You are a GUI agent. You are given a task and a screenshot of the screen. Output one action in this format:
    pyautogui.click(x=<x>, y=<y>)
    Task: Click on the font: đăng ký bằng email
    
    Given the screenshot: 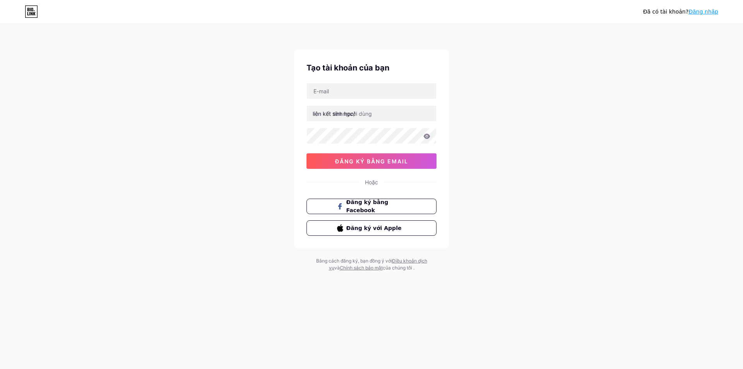 What is the action you would take?
    pyautogui.click(x=371, y=161)
    